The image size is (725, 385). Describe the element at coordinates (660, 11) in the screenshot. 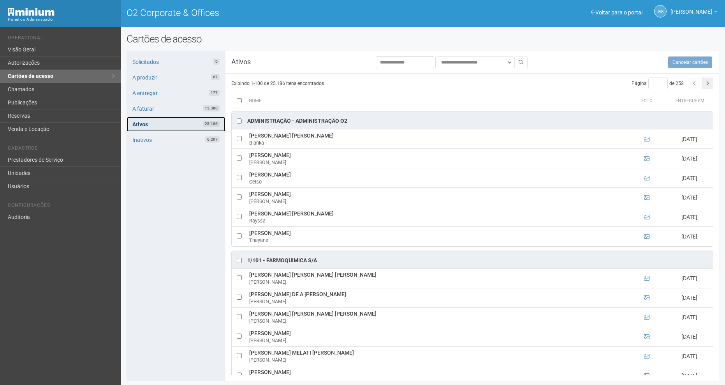

I see `a: GS` at that location.